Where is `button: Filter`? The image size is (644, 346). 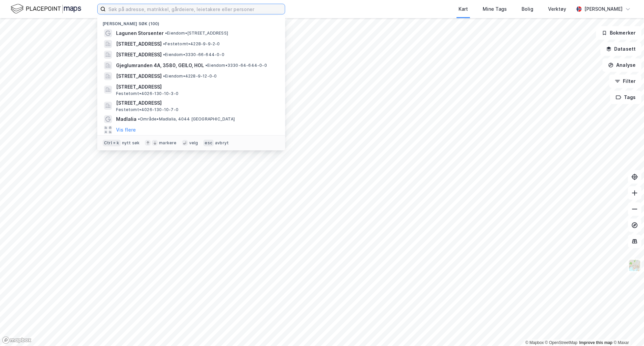
button: Filter is located at coordinates (625, 81).